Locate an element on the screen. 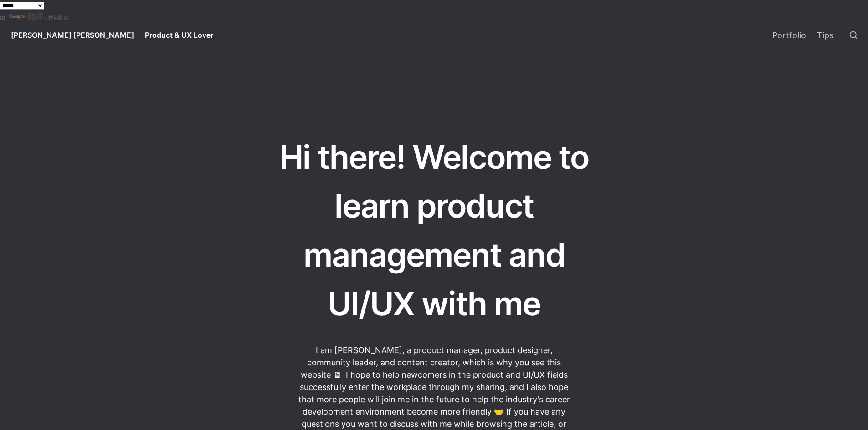 The height and width of the screenshot is (430, 868). img: Google 翻譯 is located at coordinates (18, 17).